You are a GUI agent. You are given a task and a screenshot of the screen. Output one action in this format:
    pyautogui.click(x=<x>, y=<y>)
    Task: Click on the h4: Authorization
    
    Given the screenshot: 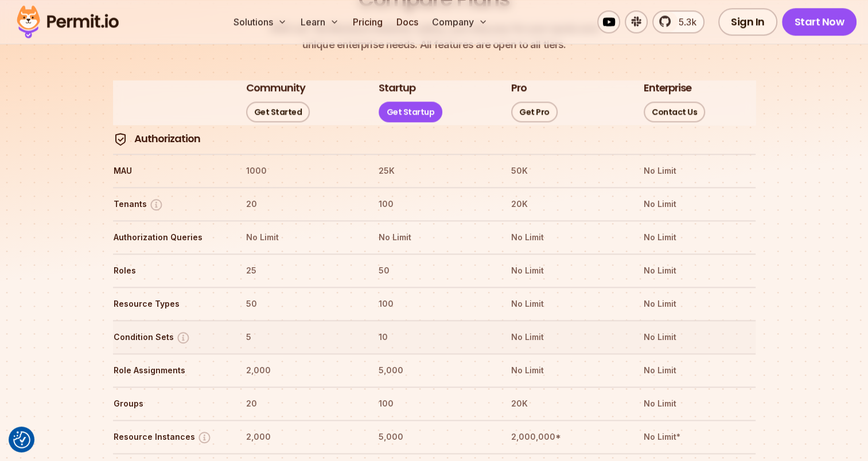 What is the action you would take?
    pyautogui.click(x=167, y=139)
    